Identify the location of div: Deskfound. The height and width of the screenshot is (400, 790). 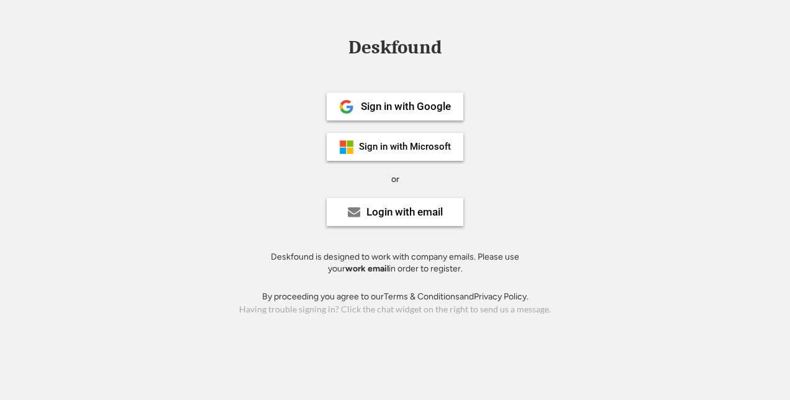
(395, 47).